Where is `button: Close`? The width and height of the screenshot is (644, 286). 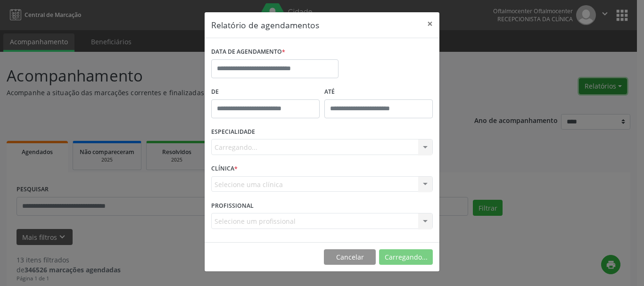
button: Close is located at coordinates (431, 24).